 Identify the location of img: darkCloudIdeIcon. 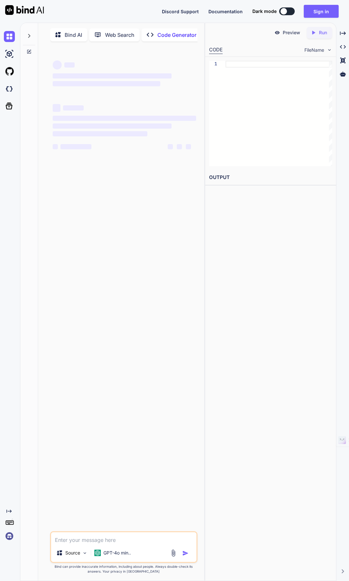
(9, 89).